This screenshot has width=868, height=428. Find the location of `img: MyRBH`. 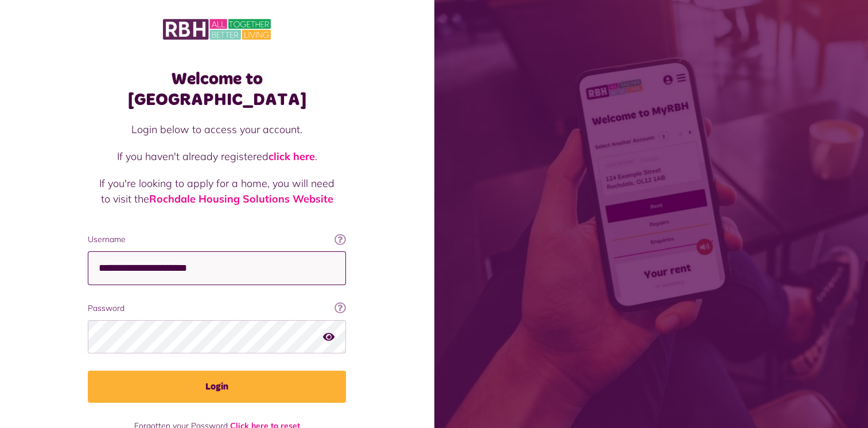

img: MyRBH is located at coordinates (217, 29).